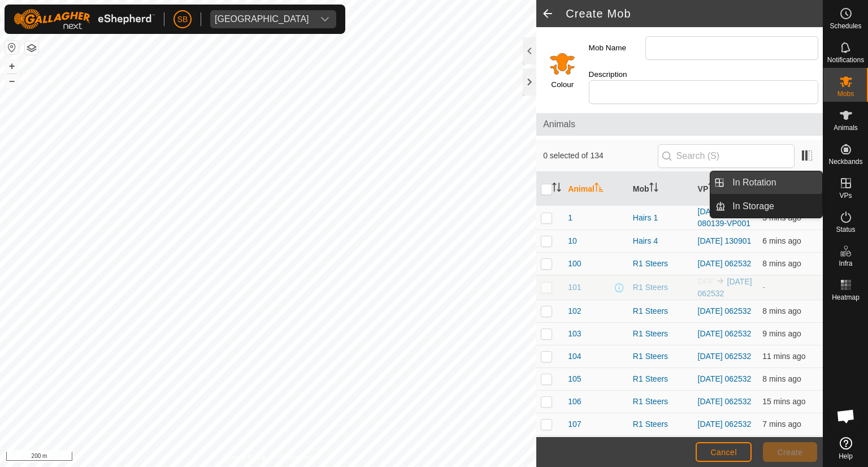  I want to click on span: 101, so click(574, 287).